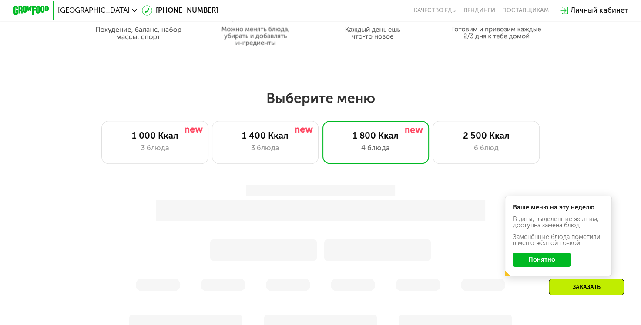 The height and width of the screenshot is (325, 641). Describe the element at coordinates (320, 98) in the screenshot. I see `h2: Выберите меню` at that location.